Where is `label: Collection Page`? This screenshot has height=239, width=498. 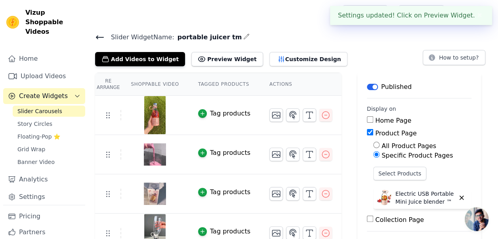 label: Collection Page is located at coordinates (400, 219).